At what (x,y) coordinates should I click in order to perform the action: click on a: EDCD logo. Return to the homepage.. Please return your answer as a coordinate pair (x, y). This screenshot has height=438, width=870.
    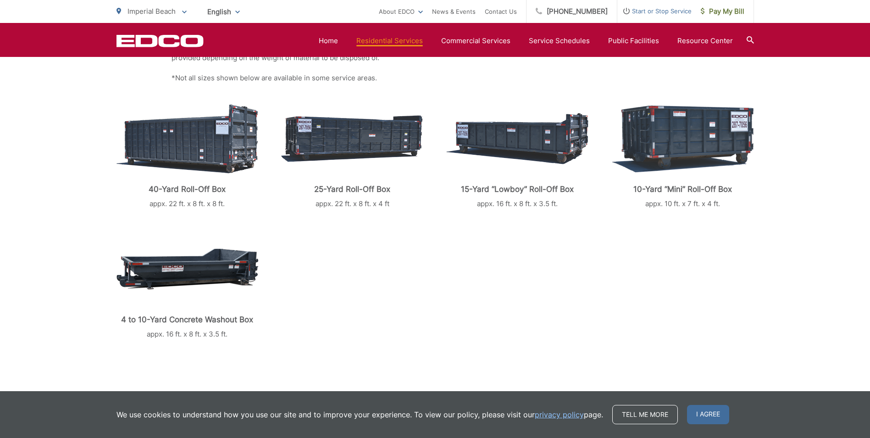
    Looking at the image, I should click on (160, 41).